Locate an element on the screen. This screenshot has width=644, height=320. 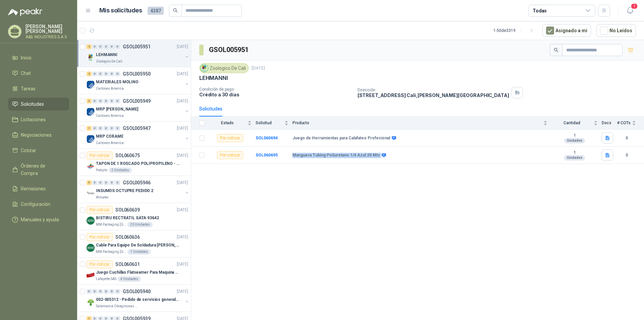
p: Juego Cuchillas Flatseamer Para Maquina de Coser is located at coordinates (138, 272).